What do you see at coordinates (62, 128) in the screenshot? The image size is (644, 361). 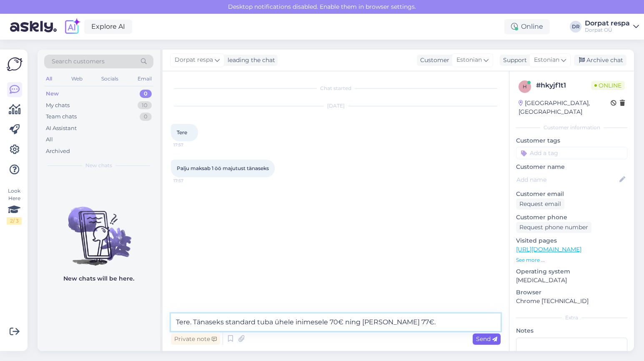 I see `div: AI Assistant` at bounding box center [62, 128].